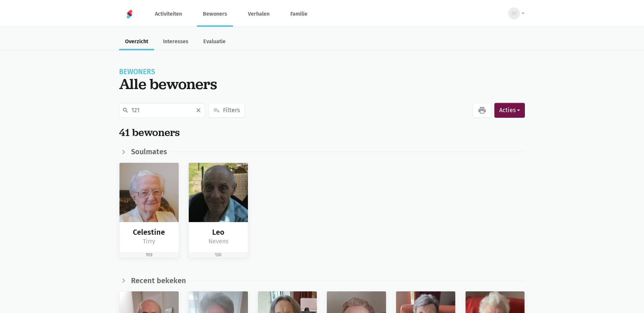  I want to click on a: print, so click(482, 110).